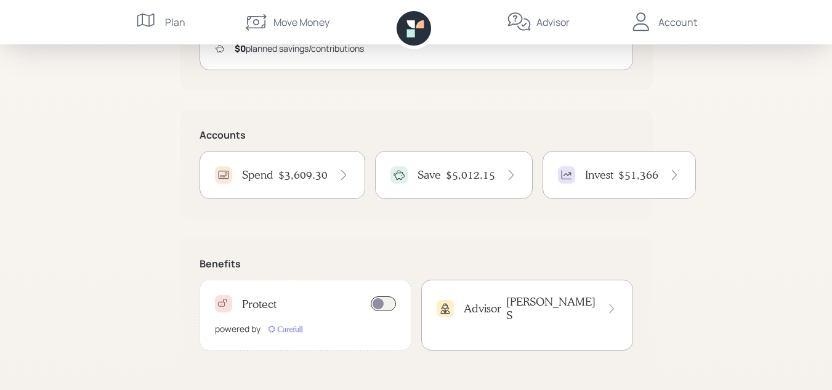 The image size is (832, 390). Describe the element at coordinates (471, 175) in the screenshot. I see `h4: $5,012.15` at that location.